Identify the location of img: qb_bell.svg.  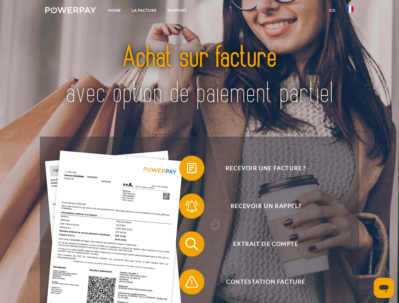
(192, 206).